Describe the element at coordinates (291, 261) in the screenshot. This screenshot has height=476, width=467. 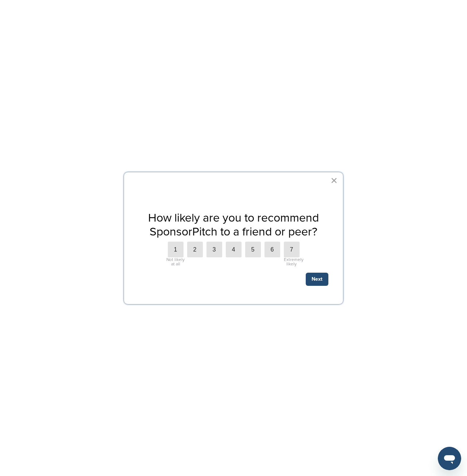
I see `div: Extremely likely` at that location.